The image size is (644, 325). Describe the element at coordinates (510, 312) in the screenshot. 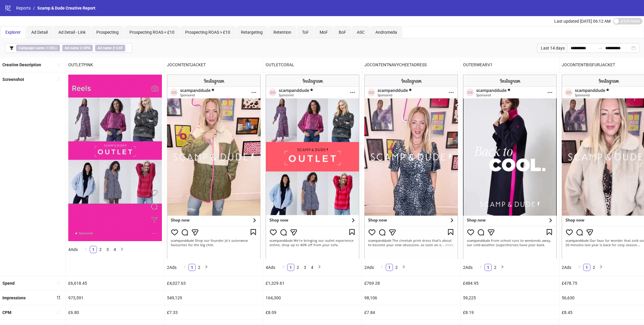

I see `div: £8.19` at that location.